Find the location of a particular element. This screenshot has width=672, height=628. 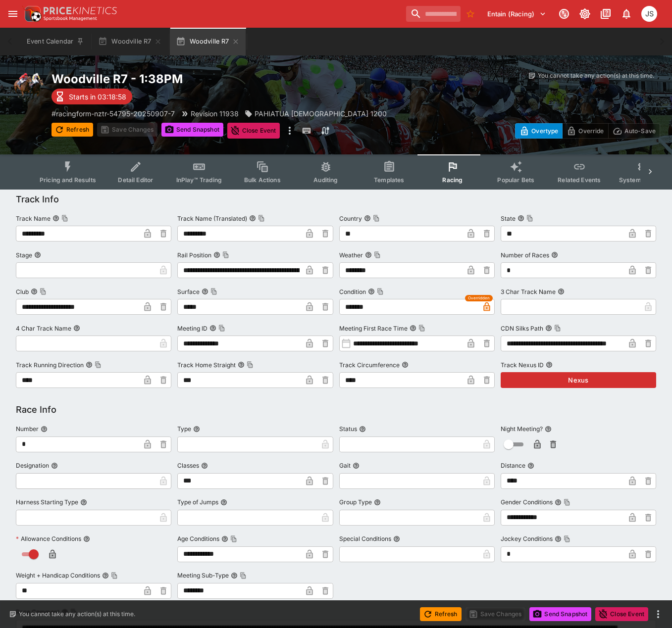

p: Jockey Conditions is located at coordinates (526, 539).